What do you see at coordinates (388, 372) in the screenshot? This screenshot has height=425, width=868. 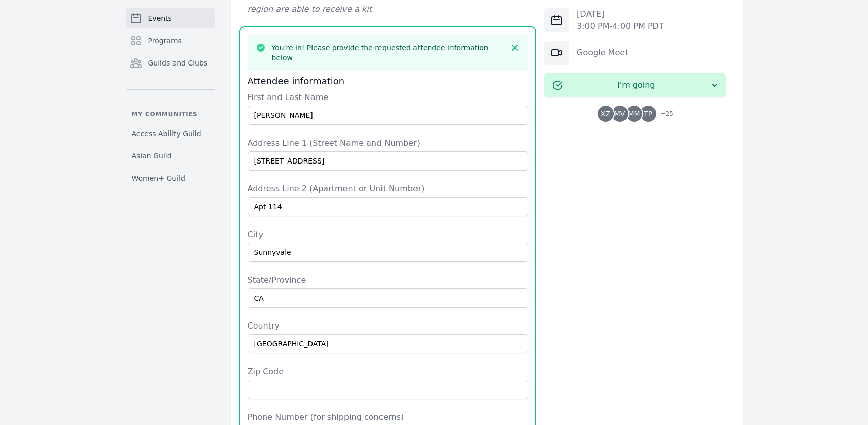 I see `label: Zip Code` at bounding box center [388, 372].